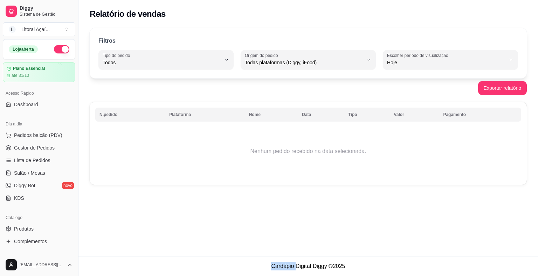  What do you see at coordinates (321, 115) in the screenshot?
I see `th: Data` at bounding box center [321, 115].